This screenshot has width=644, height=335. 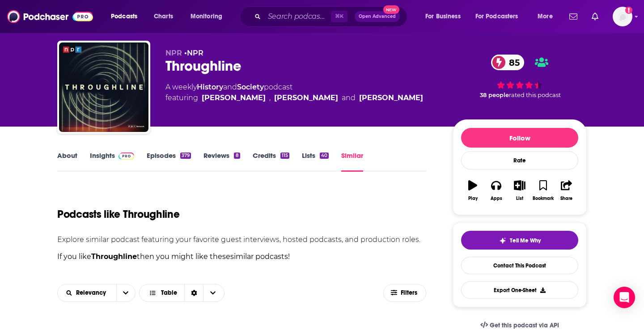 I want to click on span: 38 people, so click(x=494, y=95).